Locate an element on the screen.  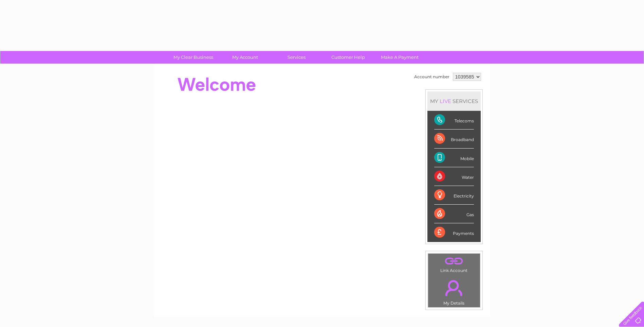
a: Services is located at coordinates (296, 57).